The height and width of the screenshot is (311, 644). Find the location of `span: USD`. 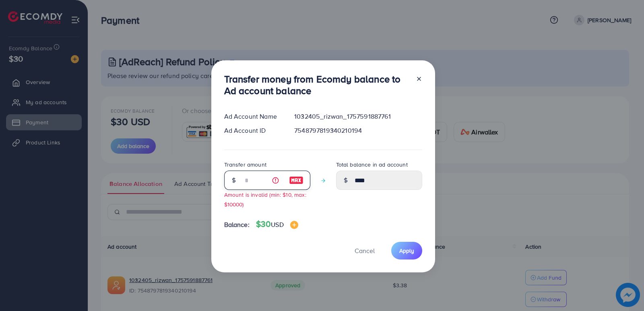

span: USD is located at coordinates (277, 224).